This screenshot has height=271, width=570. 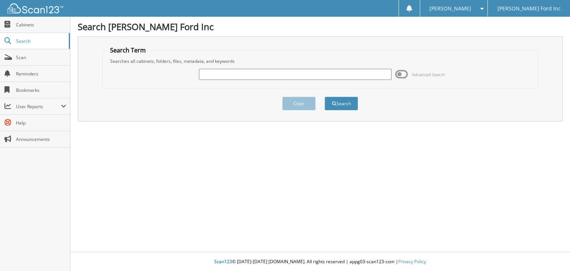 What do you see at coordinates (41, 41) in the screenshot?
I see `span: Search` at bounding box center [41, 41].